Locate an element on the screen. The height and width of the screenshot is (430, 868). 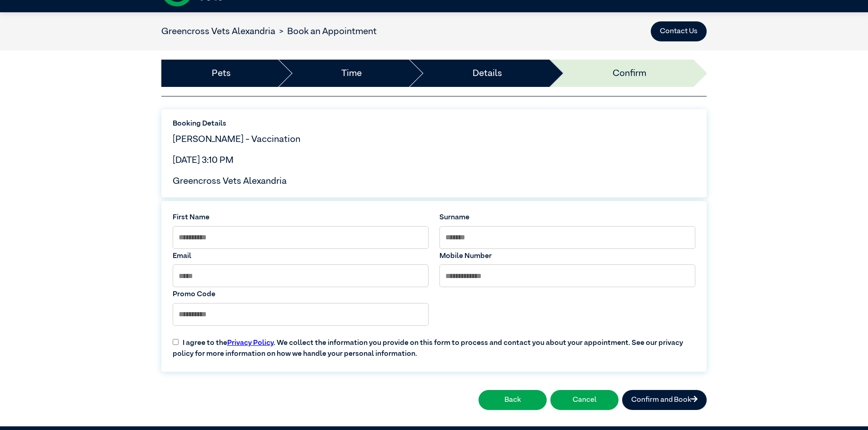
button: Confirm and Book is located at coordinates (665, 400).